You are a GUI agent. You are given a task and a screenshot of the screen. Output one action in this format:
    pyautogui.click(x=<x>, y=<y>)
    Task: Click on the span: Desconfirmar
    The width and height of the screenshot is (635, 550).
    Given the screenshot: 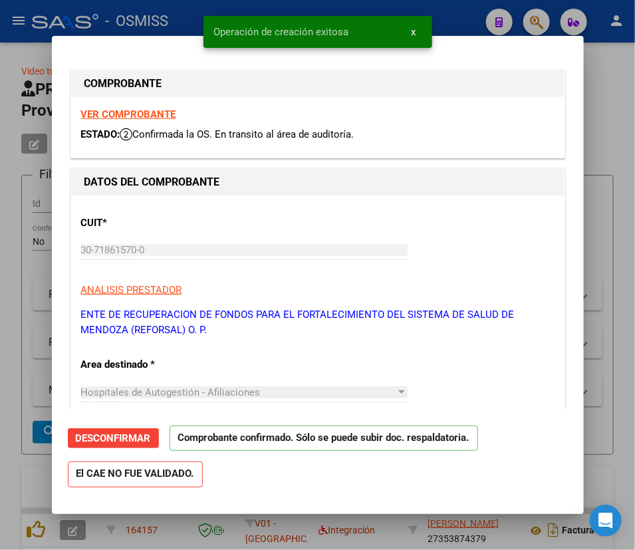 What is the action you would take?
    pyautogui.click(x=113, y=439)
    